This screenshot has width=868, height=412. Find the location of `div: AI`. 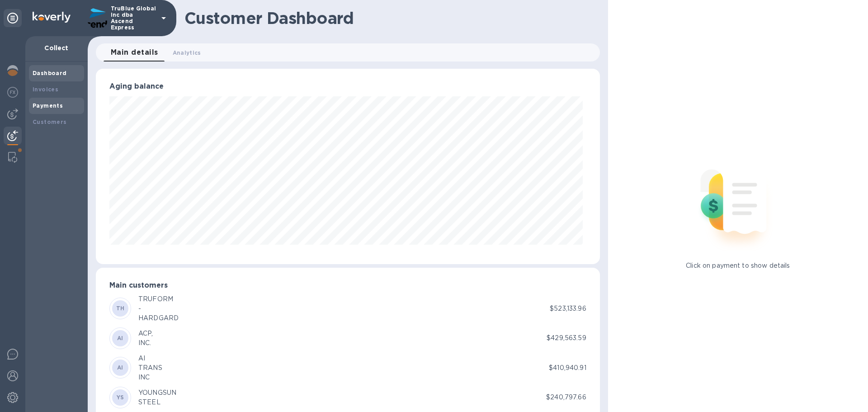

div: AI is located at coordinates (150, 358).